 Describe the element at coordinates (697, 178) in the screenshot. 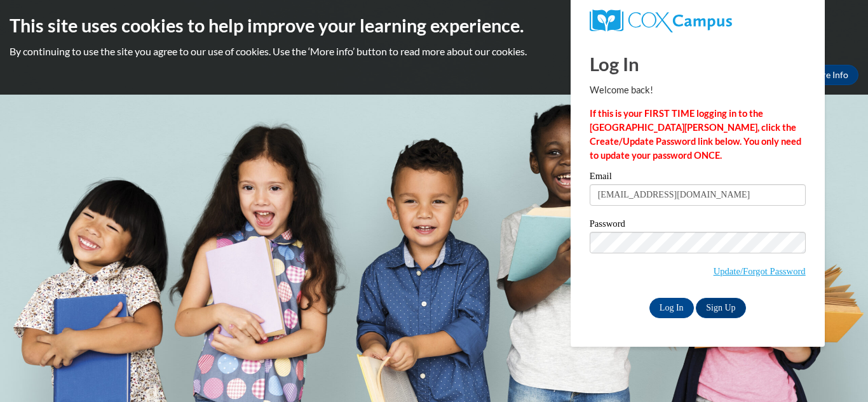

I see `label: Email` at that location.